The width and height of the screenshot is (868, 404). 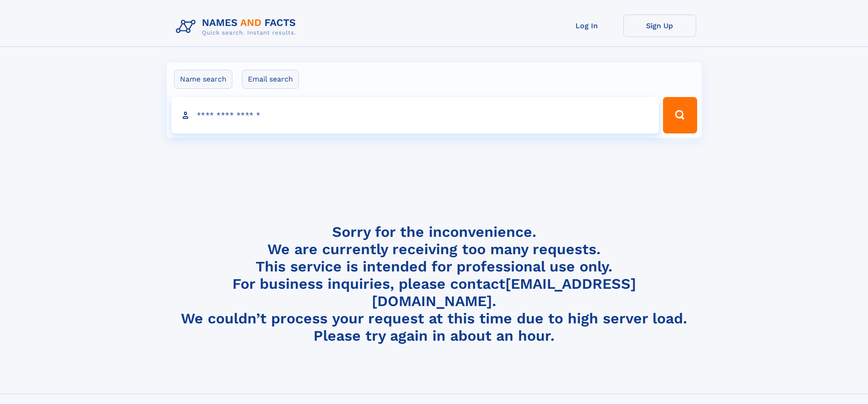 I want to click on h4: Sorry for the inconvenience. We are currently receiving too many requests. This service is intend..., so click(x=434, y=284).